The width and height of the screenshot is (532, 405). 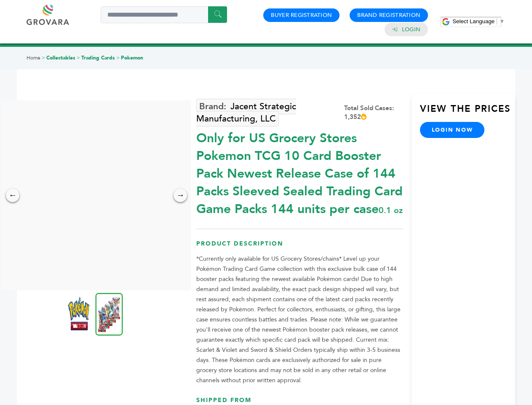 I want to click on span: 0.1 oz, so click(x=391, y=210).